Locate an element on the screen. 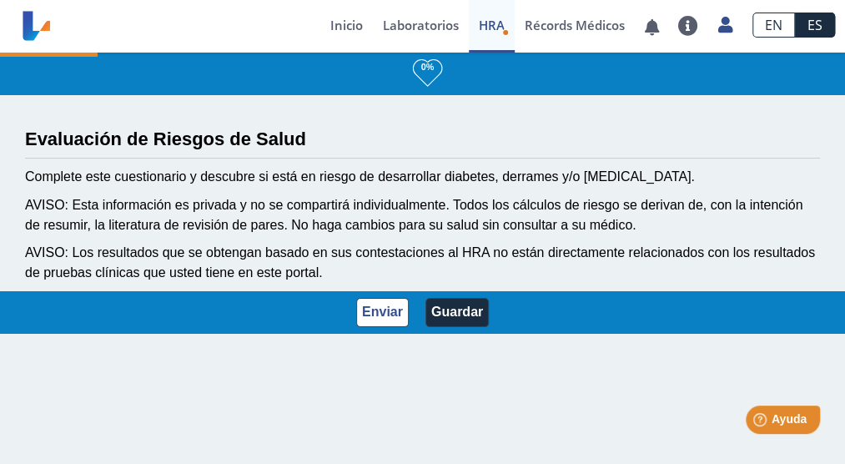  span: Ayuda is located at coordinates (93, 20).